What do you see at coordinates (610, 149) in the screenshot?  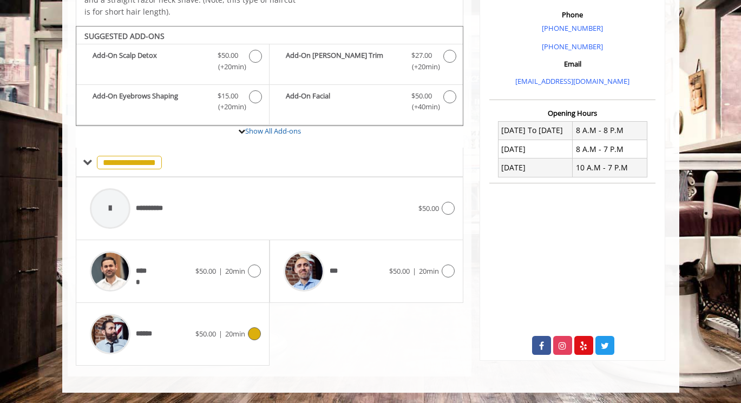 I see `td: 8 A.M - 7 P.M` at bounding box center [610, 149].